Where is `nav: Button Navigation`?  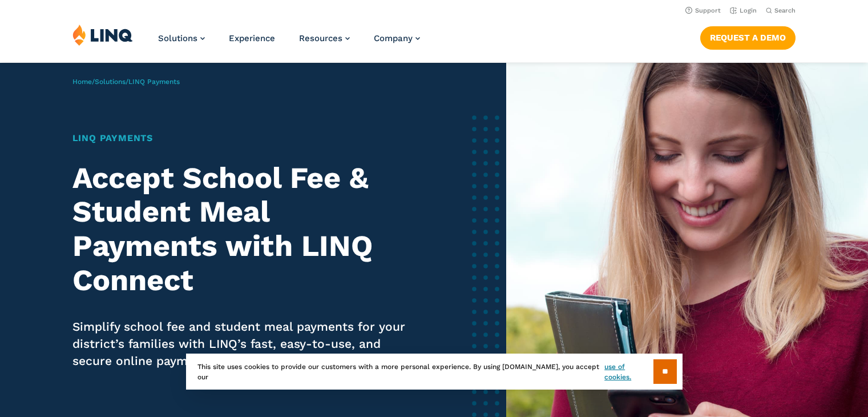 nav: Button Navigation is located at coordinates (747, 36).